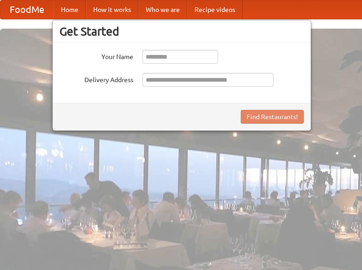 Image resolution: width=362 pixels, height=270 pixels. Describe the element at coordinates (96, 55) in the screenshot. I see `label: Your Name` at that location.